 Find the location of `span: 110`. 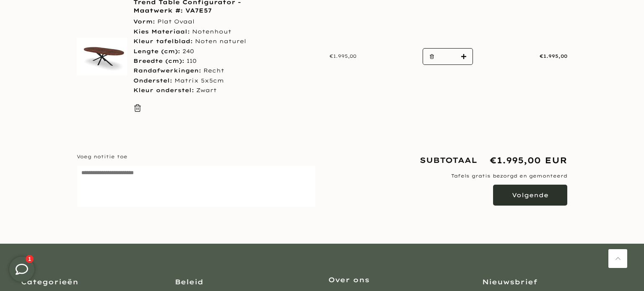

span: 110 is located at coordinates (191, 61).